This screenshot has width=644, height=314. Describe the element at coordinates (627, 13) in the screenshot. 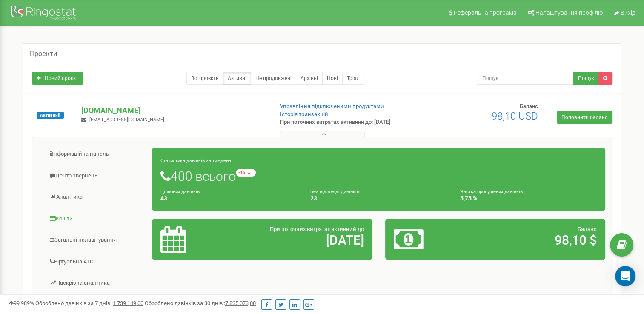

I see `span: Вихід` at that location.